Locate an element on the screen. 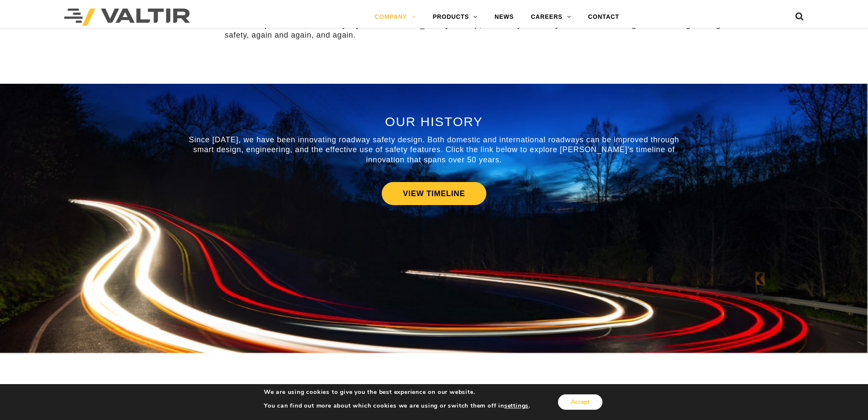 The image size is (868, 420). p: You can find out more about which cookies we are using or switch them off in . is located at coordinates (397, 406).